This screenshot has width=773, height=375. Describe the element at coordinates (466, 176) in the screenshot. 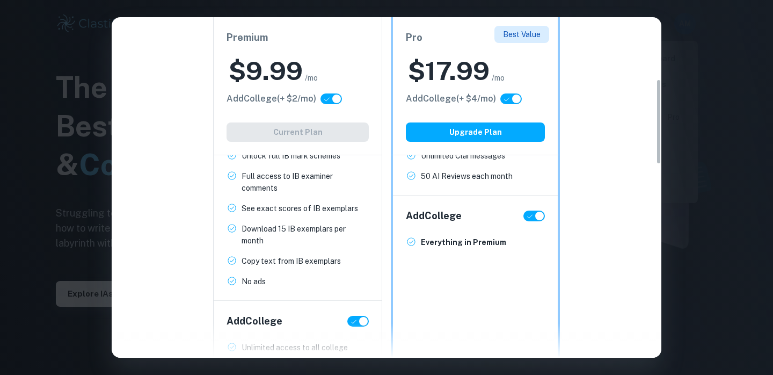

I see `p: 50 AI Reviews each month` at that location.